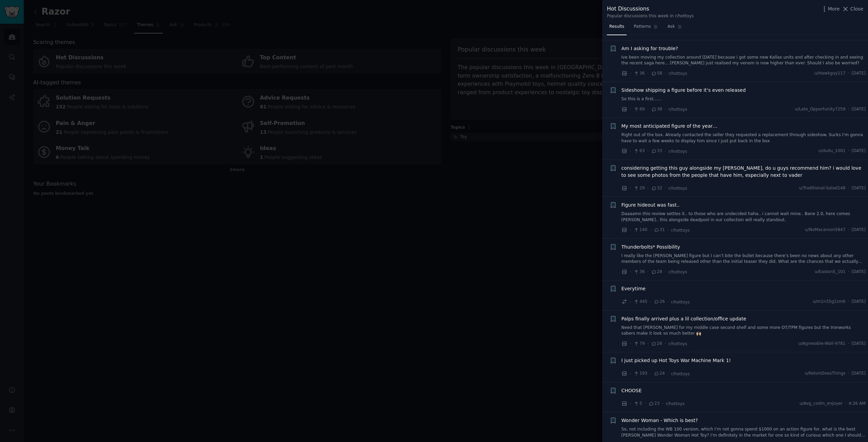 This screenshot has height=442, width=868. I want to click on a: Figure hideout was fast.., so click(650, 205).